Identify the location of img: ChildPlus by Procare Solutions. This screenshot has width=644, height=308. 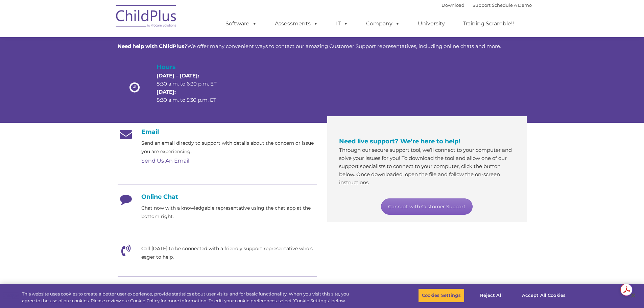
(146, 18).